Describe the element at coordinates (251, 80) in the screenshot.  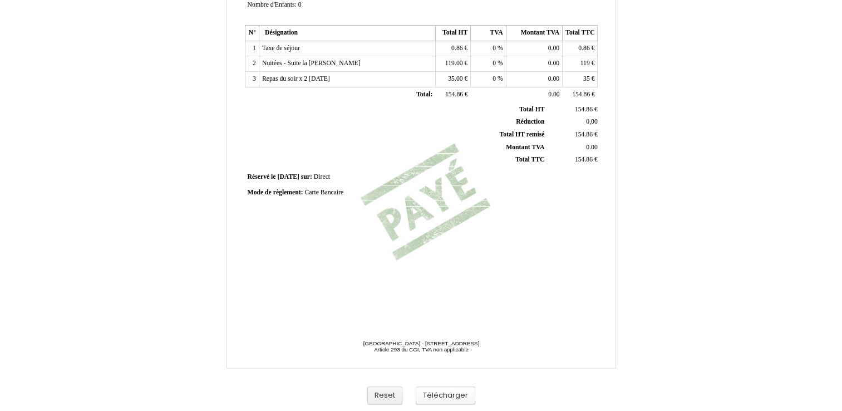
I see `td: 3` at that location.